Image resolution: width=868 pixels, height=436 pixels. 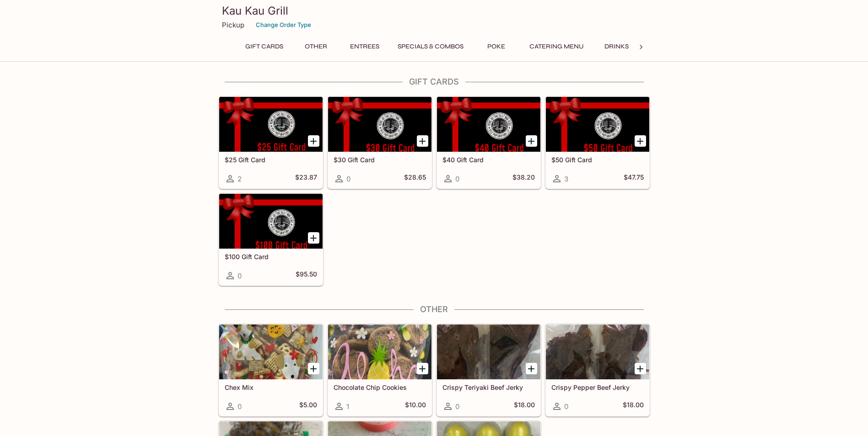 I want to click on button: Add $40 Gift Card, so click(x=531, y=141).